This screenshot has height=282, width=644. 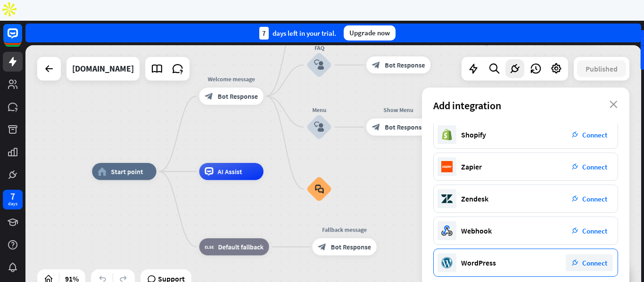 What do you see at coordinates (476, 231) in the screenshot?
I see `div: Webhook` at bounding box center [476, 231].